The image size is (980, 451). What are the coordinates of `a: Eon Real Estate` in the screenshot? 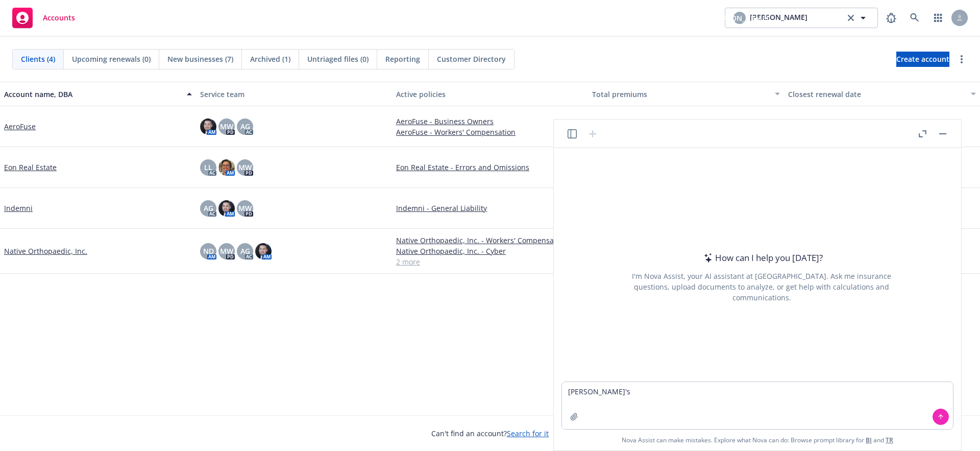 It's located at (30, 167).